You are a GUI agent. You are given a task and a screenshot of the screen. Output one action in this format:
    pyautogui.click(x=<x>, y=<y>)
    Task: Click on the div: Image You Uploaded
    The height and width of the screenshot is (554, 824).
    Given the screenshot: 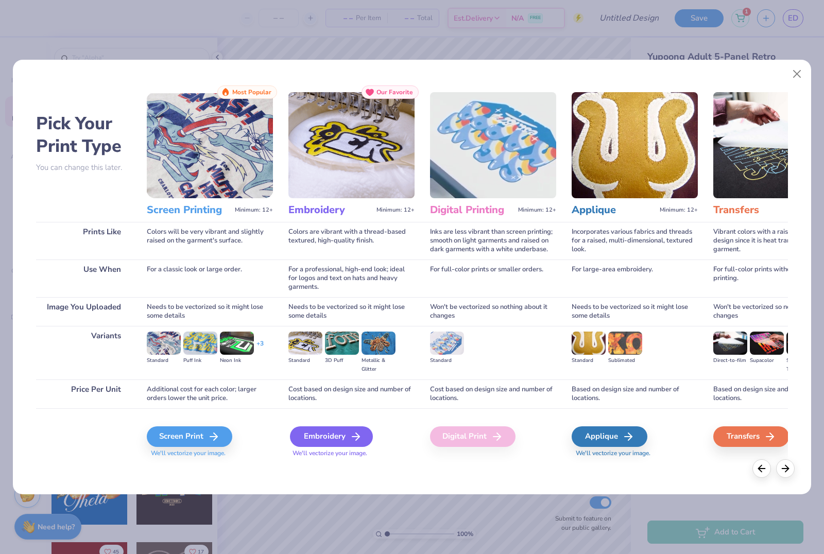 What is the action you would take?
    pyautogui.click(x=83, y=312)
    